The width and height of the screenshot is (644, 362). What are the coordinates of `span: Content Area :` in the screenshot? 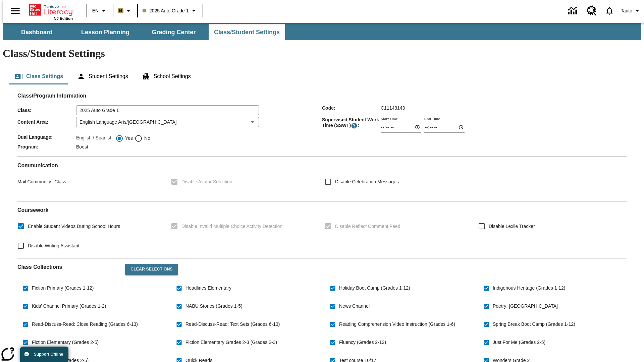 It's located at (47, 122).